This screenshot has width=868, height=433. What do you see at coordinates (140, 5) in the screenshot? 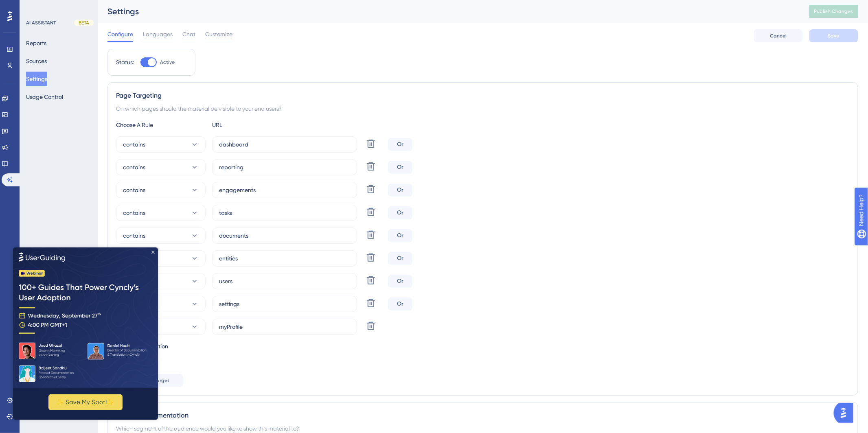
I see `div: Close Preview` at bounding box center [140, 5].